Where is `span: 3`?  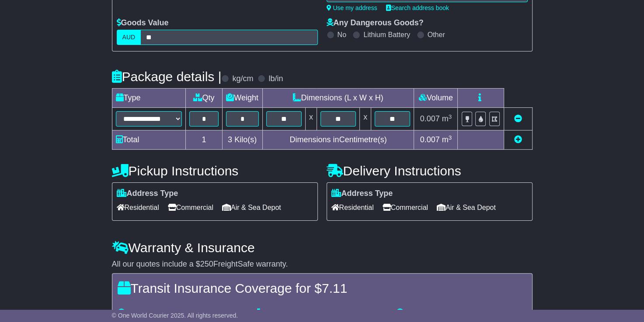 span: 3 is located at coordinates (230, 140).